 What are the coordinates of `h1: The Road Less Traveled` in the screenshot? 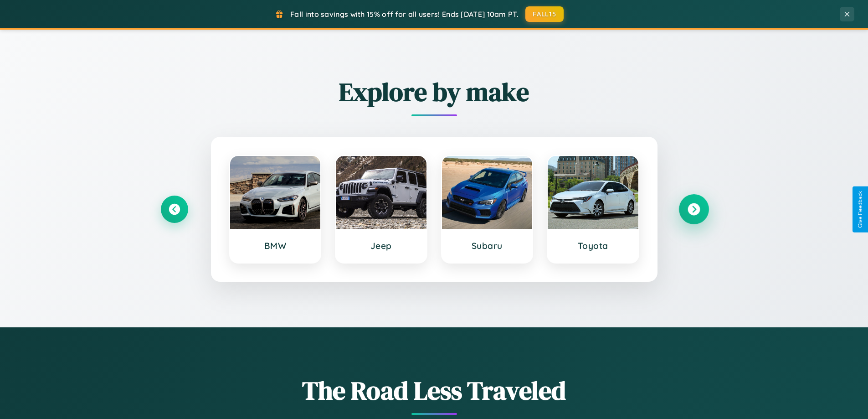 It's located at (434, 391).